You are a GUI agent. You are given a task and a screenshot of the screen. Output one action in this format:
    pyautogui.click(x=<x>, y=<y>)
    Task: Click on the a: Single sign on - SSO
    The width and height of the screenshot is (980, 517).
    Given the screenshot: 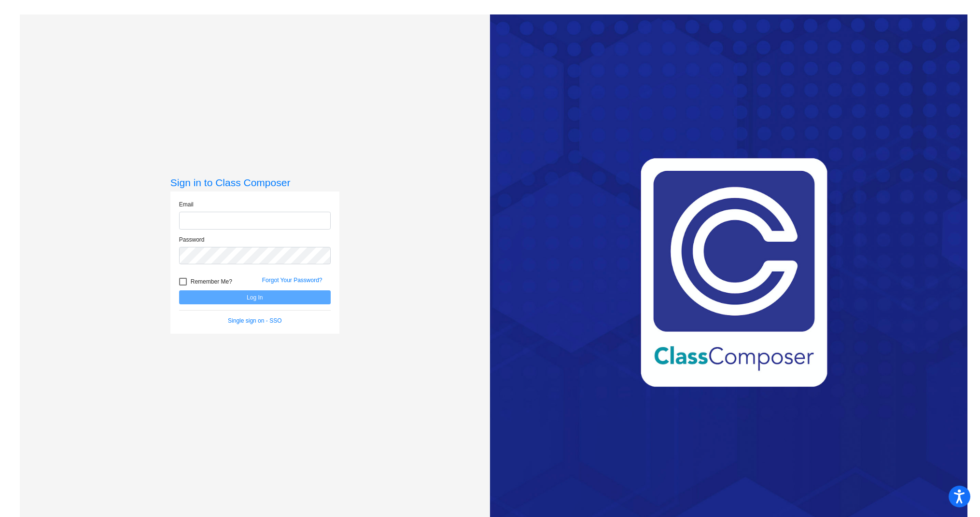 What is the action you would take?
    pyautogui.click(x=254, y=321)
    